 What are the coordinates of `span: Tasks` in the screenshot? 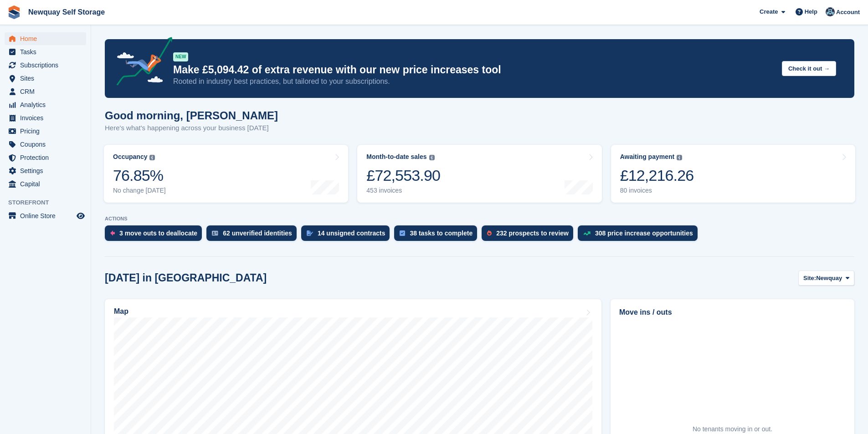 It's located at (48, 52).